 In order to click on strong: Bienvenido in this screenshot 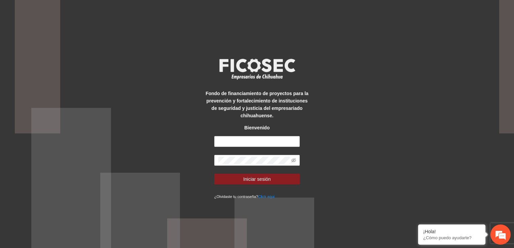, I will do `click(257, 128)`.